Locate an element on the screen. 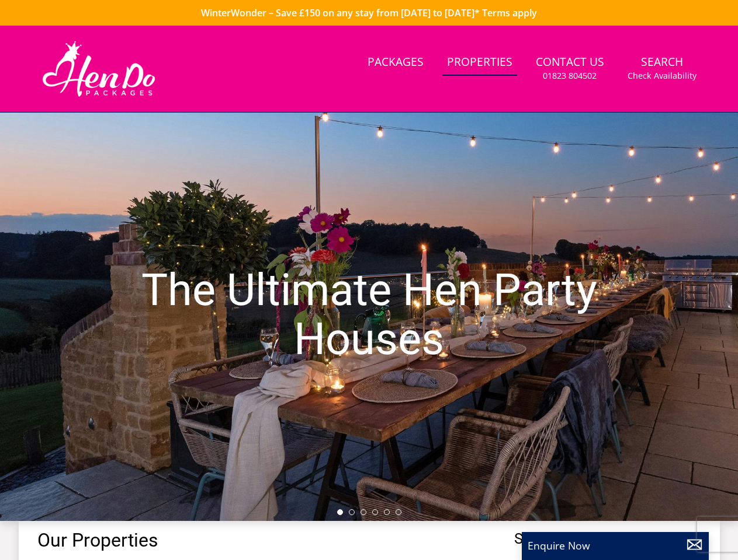 The image size is (738, 560). img: Hen Do Packages is located at coordinates (99, 69).